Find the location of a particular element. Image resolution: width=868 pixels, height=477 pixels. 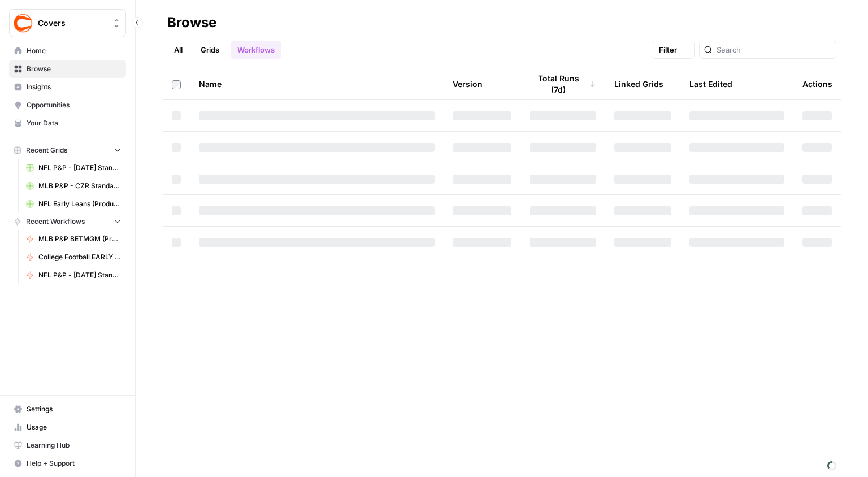

span: Help + Support is located at coordinates (73, 463).